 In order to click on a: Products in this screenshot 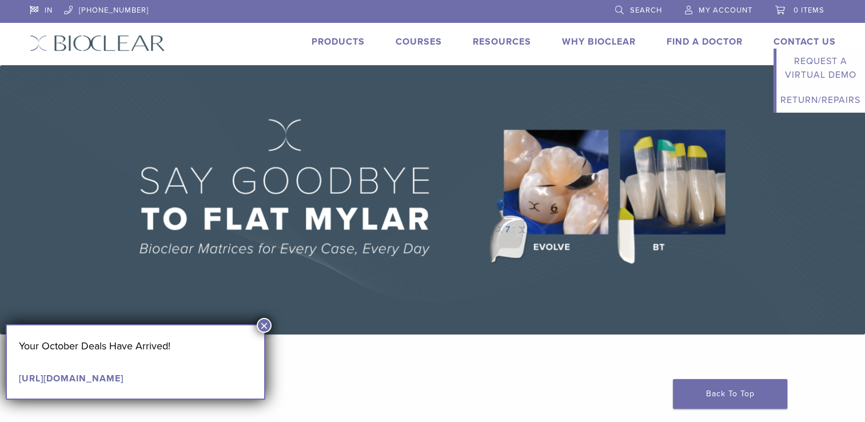, I will do `click(338, 42)`.